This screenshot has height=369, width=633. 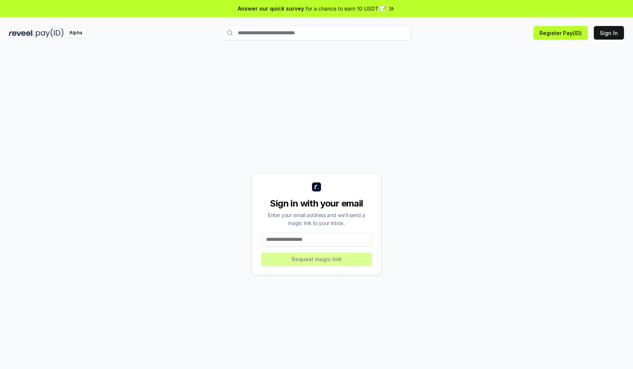 What do you see at coordinates (21, 33) in the screenshot?
I see `img: reveel_dark` at bounding box center [21, 33].